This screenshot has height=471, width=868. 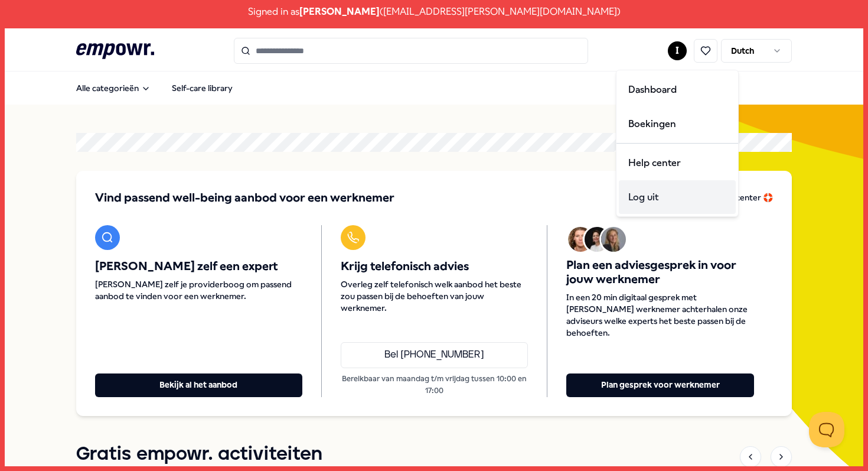 I want to click on div: Help center, so click(x=678, y=163).